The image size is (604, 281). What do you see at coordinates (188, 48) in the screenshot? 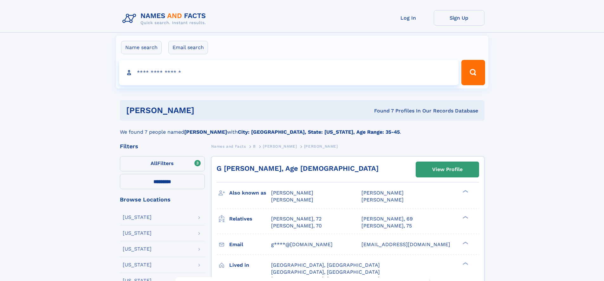
I see `label: Email search` at bounding box center [188, 48].